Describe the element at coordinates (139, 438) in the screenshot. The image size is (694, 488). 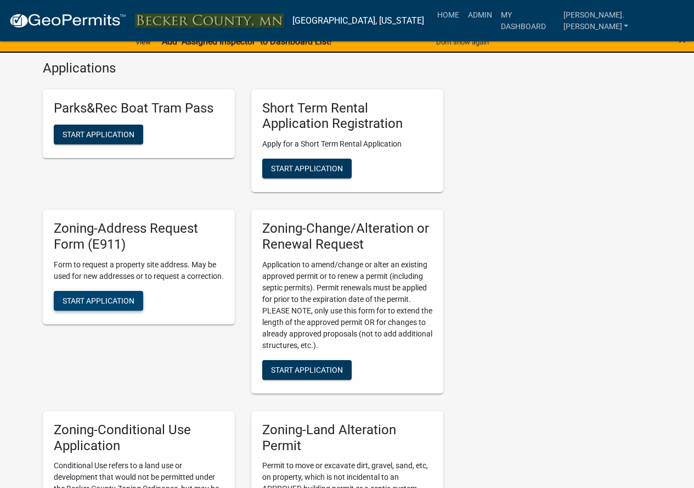
I see `h5: Zoning-Conditional Use Application` at that location.